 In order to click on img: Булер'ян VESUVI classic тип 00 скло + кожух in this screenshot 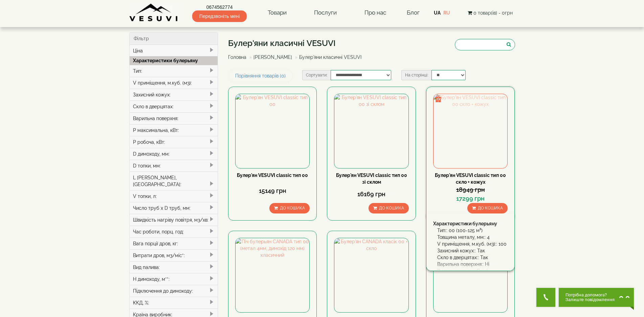, I will do `click(471, 131)`.